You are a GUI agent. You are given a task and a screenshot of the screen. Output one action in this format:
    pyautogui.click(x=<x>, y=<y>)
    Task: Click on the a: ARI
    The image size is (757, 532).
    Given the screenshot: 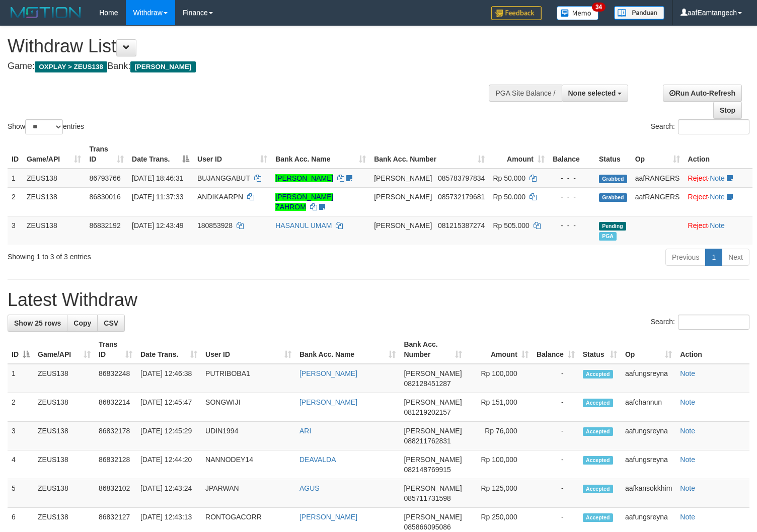 What is the action you would take?
    pyautogui.click(x=305, y=431)
    